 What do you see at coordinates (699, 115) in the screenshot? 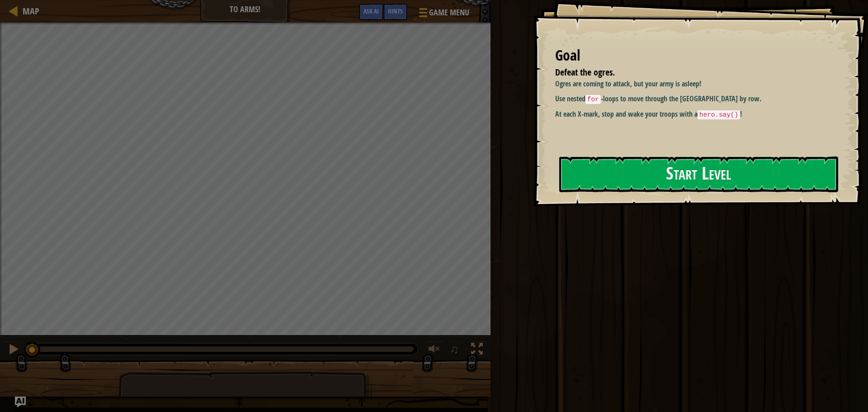
I see `p: At each X-mark, stop and wake your troops with a !` at bounding box center [699, 115].